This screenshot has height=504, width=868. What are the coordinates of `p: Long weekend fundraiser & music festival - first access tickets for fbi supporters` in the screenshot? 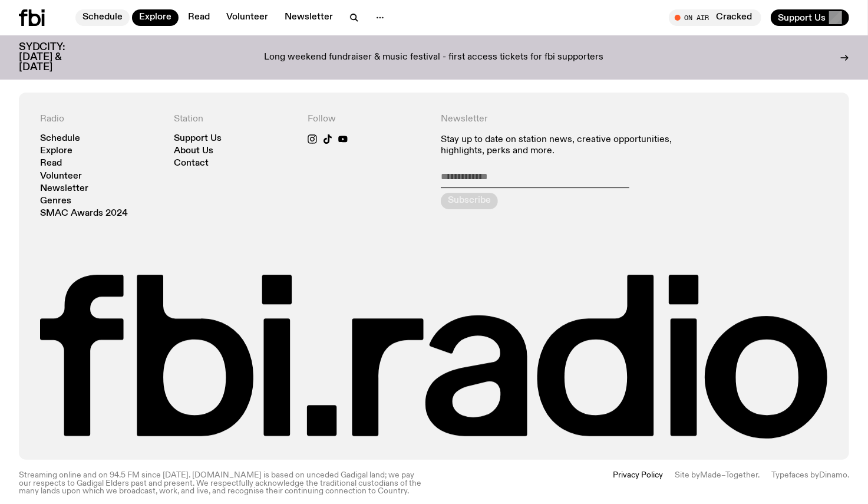 It's located at (435, 57).